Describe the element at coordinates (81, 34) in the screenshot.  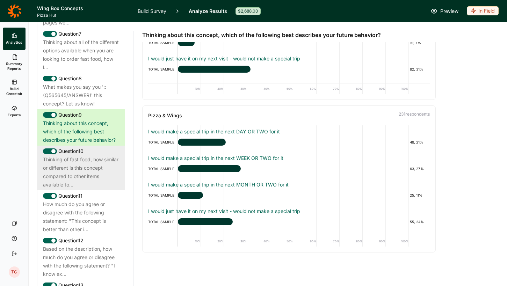
I see `div: Question 7` at that location.